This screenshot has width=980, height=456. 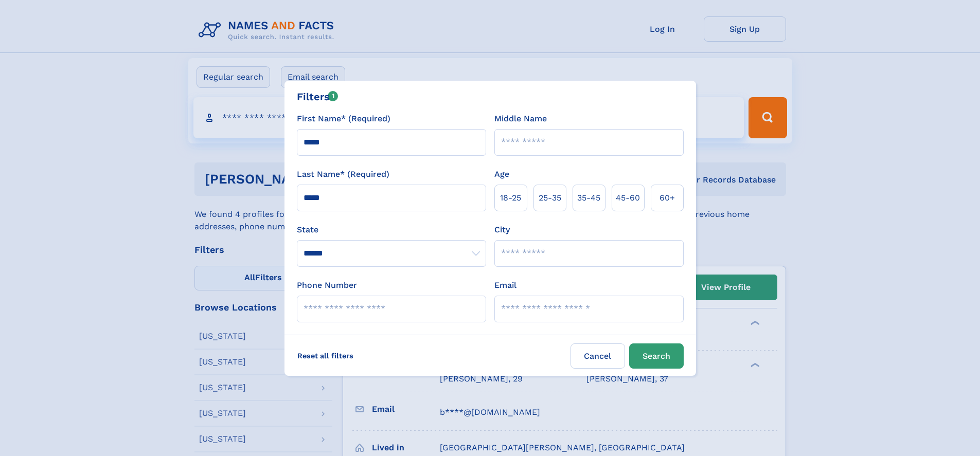 What do you see at coordinates (502, 174) in the screenshot?
I see `label: Age` at bounding box center [502, 174].